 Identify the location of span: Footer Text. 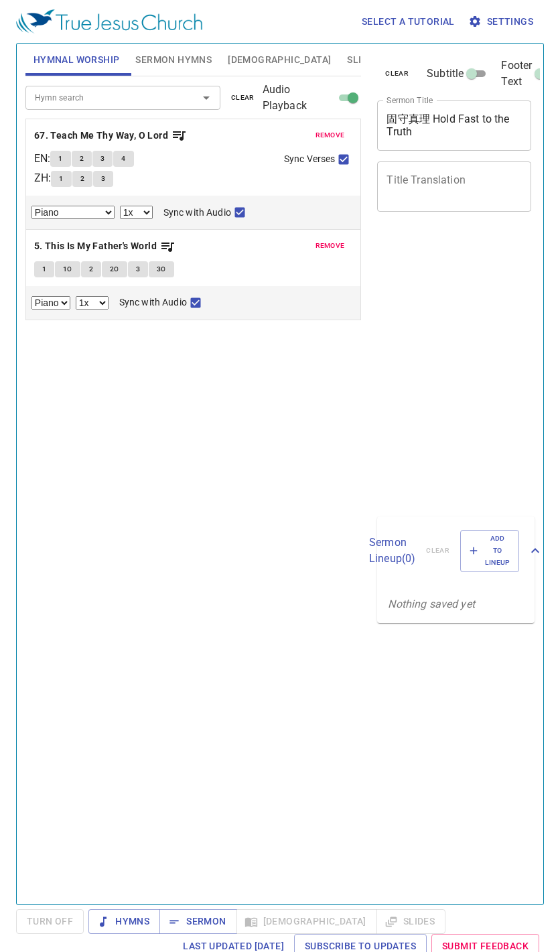
(517, 73).